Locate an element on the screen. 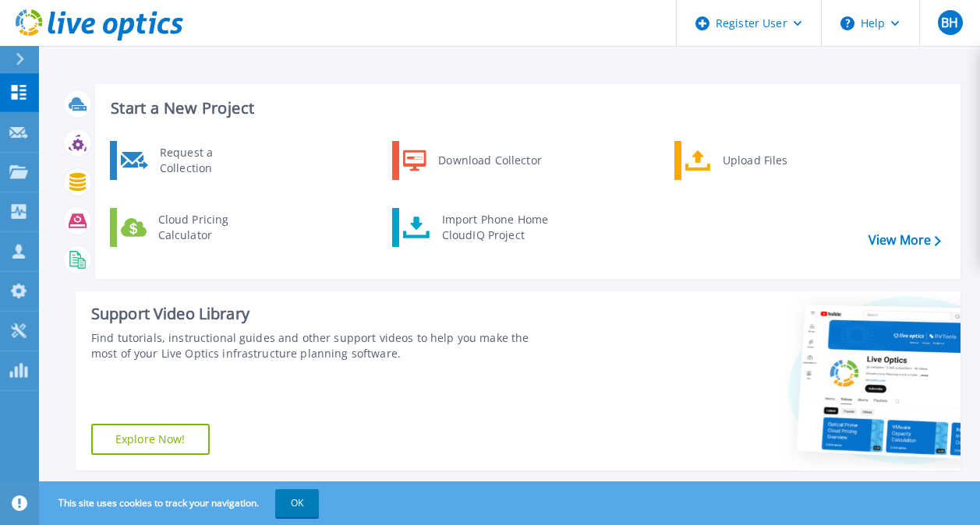 Image resolution: width=980 pixels, height=525 pixels. div: Support Video Library is located at coordinates (321, 314).